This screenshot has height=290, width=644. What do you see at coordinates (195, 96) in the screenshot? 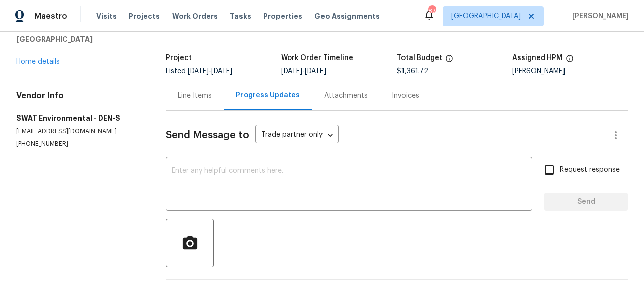
I see `div: Line Items` at bounding box center [195, 96].